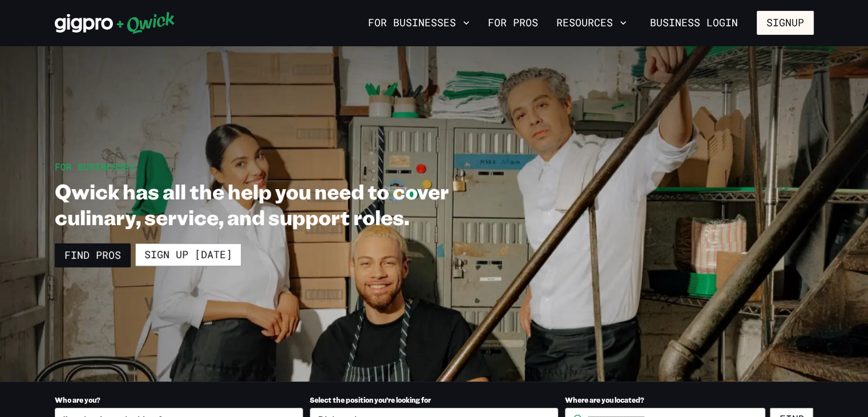 This screenshot has height=417, width=868. What do you see at coordinates (604, 400) in the screenshot?
I see `span: Where are you located?` at bounding box center [604, 400].